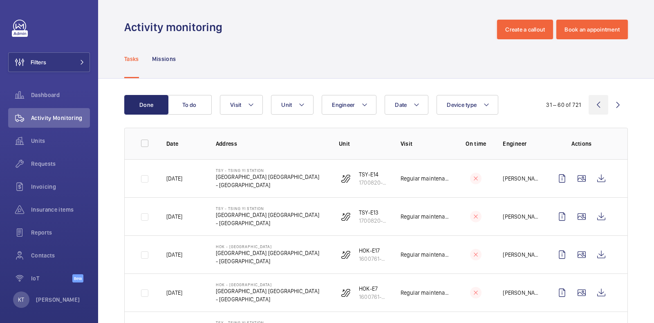 The height and width of the screenshot is (323, 654). Describe the element at coordinates (563, 105) in the screenshot. I see `div: 31 – 60 of 721` at that location.